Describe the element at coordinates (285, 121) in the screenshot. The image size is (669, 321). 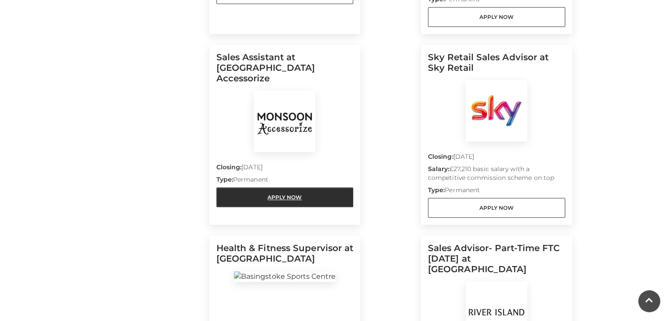
I see `img: Monsoon` at that location.